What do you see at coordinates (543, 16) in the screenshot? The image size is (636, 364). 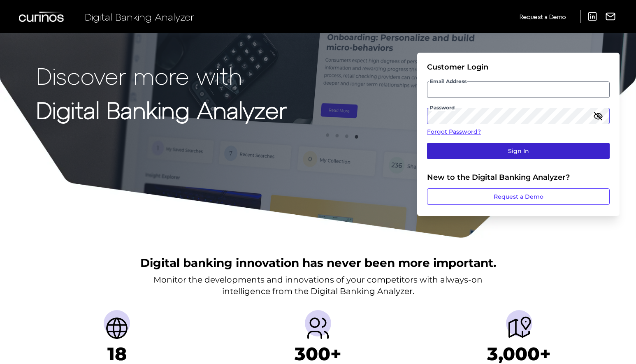 I see `span: Request a Demo` at bounding box center [543, 16].